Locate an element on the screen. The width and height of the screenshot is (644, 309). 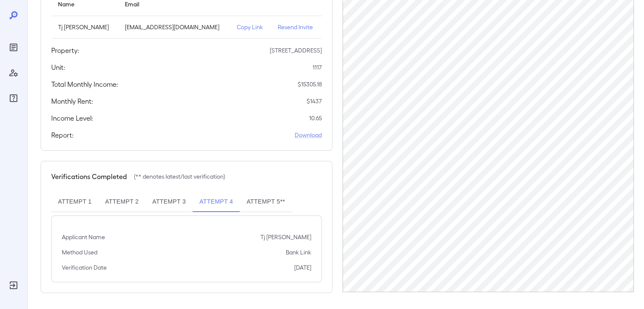
p: Method Used is located at coordinates (79, 252).